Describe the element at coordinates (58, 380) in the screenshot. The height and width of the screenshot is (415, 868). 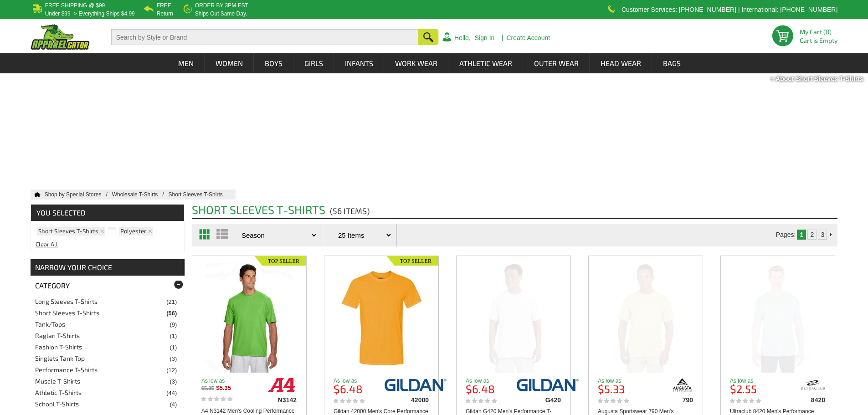
I see `a: Muscle T-Shirts` at that location.